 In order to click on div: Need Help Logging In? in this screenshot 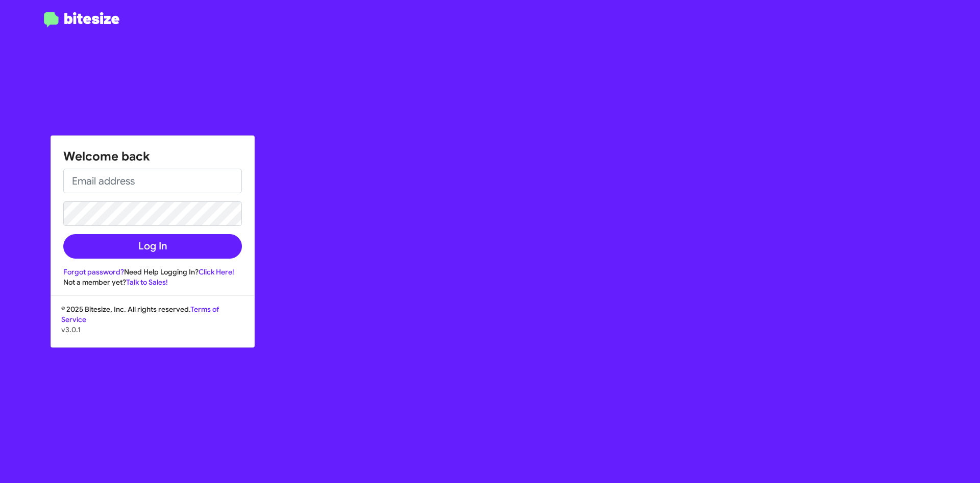, I will do `click(153, 271)`.